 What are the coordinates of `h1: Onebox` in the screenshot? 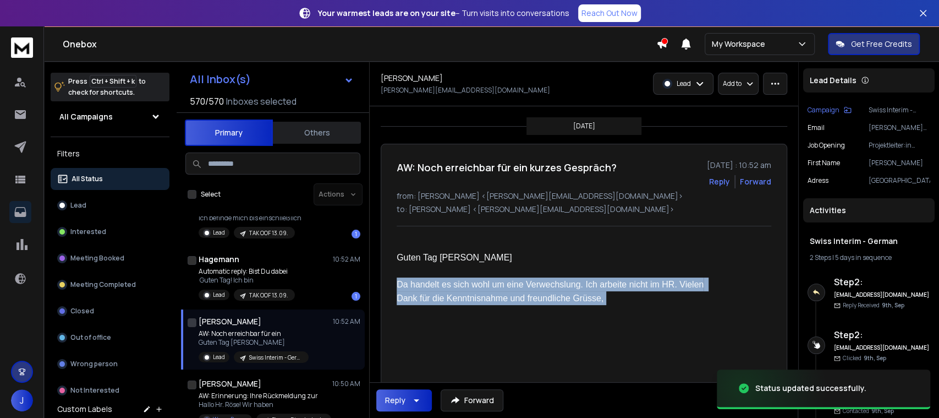 It's located at (359, 44).